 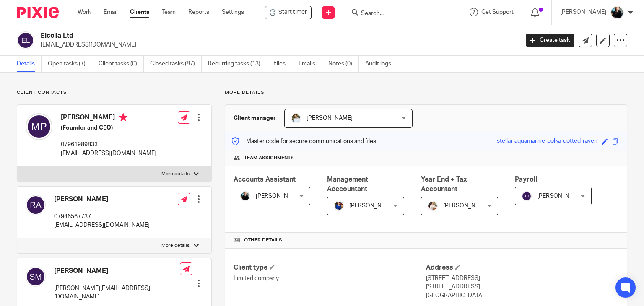 What do you see at coordinates (263, 240) in the screenshot?
I see `span: Other details` at bounding box center [263, 240].